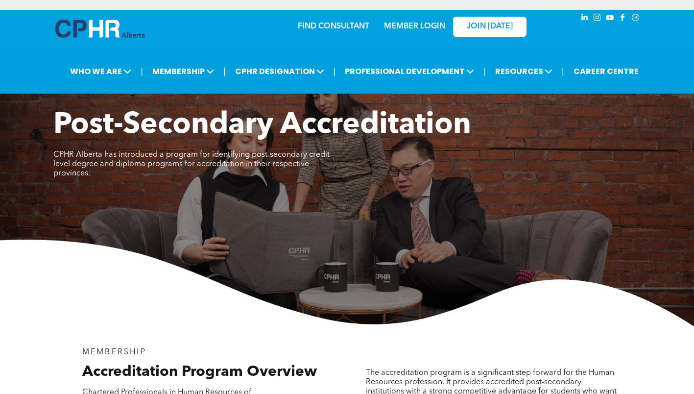 This screenshot has width=694, height=394. What do you see at coordinates (598, 19) in the screenshot?
I see `a: instagram` at bounding box center [598, 19].